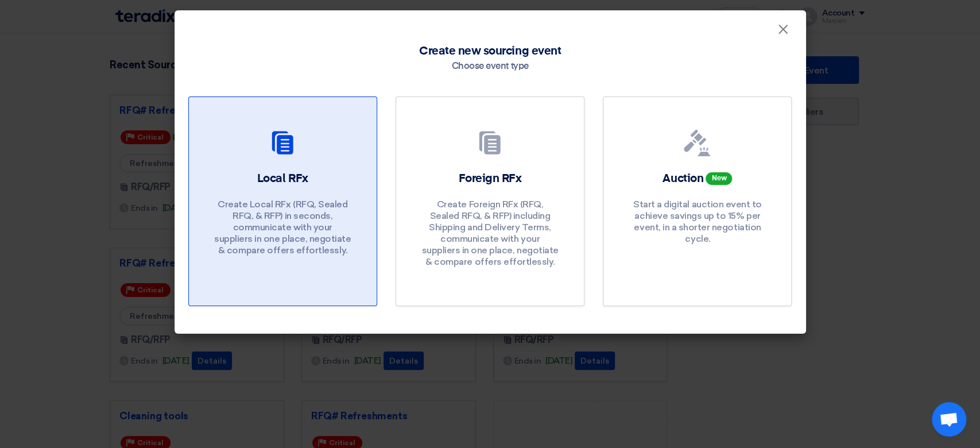 The image size is (980, 448). I want to click on span: Auction, so click(683, 179).